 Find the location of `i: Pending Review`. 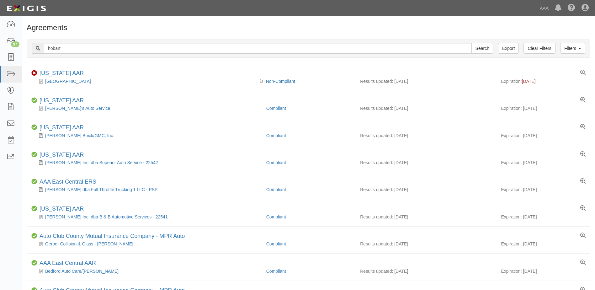

i: Pending Review is located at coordinates (262, 81).